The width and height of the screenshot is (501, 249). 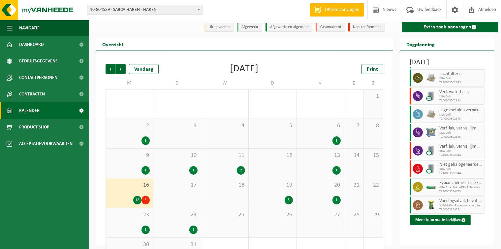 What do you see at coordinates (129, 244) in the screenshot?
I see `span: 30` at bounding box center [129, 244].